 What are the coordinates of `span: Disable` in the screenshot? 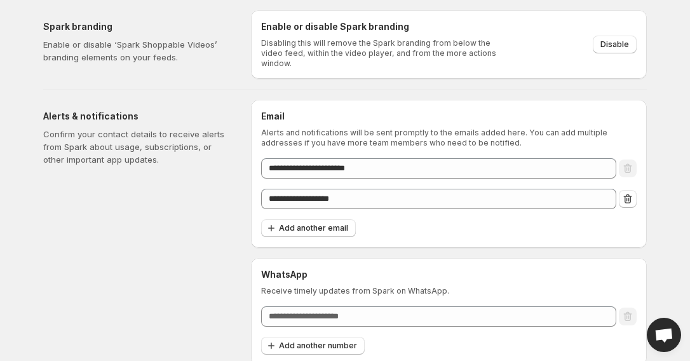 It's located at (615, 44).